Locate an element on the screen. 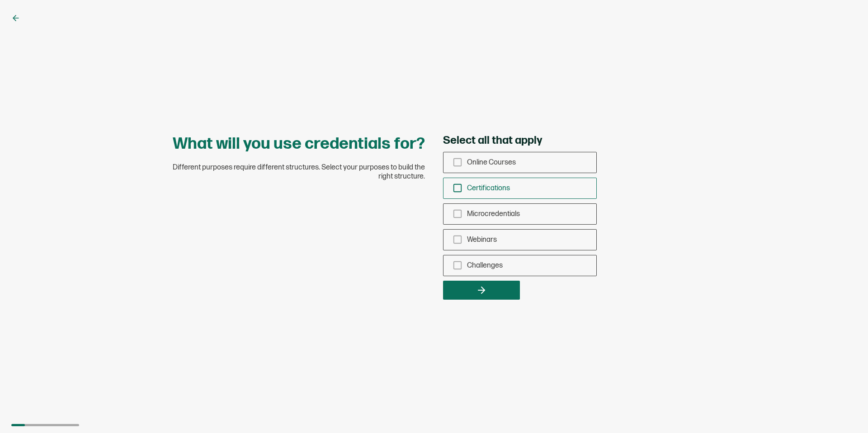  div: checkbox-group is located at coordinates (520, 214).